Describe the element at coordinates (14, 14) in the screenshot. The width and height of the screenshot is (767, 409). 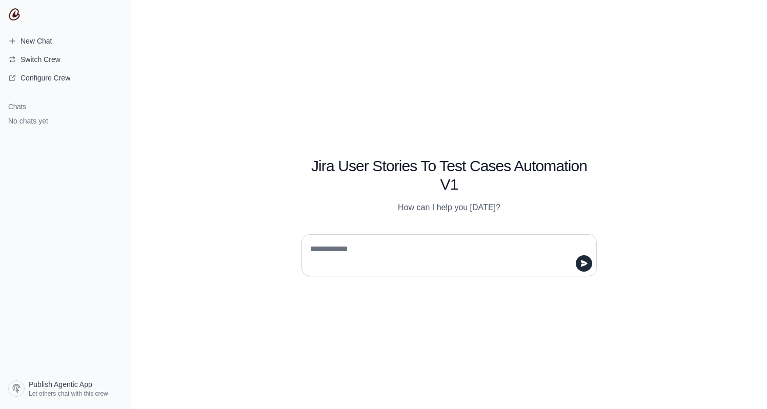
I see `img: CrewAI Logo` at that location.